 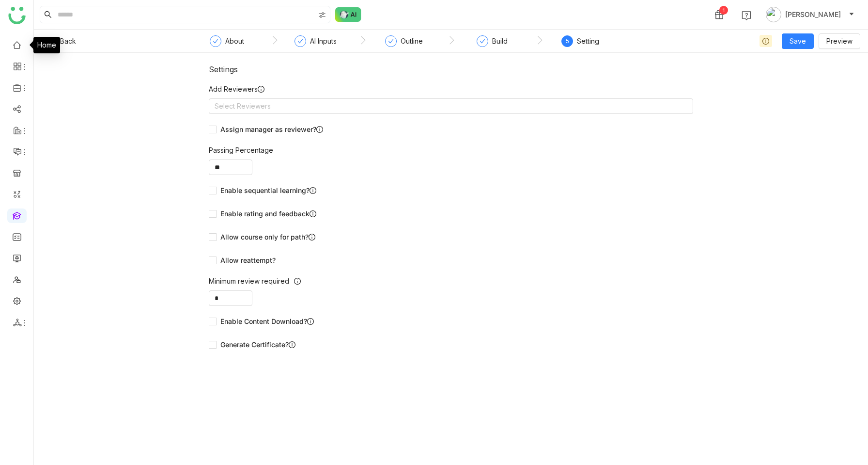 What do you see at coordinates (839, 41) in the screenshot?
I see `button: Preview` at bounding box center [839, 41].